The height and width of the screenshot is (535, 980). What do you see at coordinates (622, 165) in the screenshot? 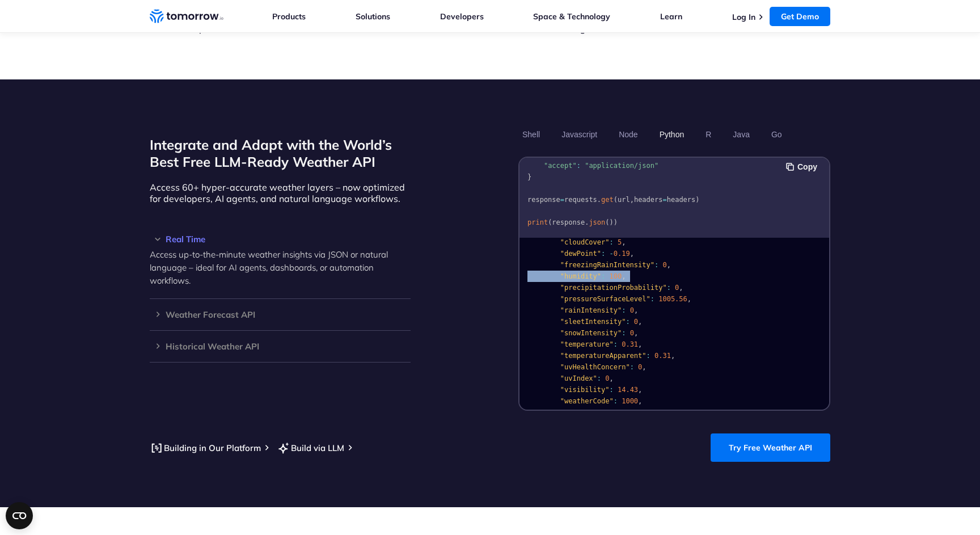
I see `span: "application/json"` at bounding box center [622, 165].